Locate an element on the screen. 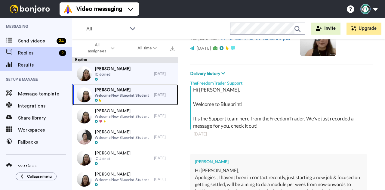 The height and width of the screenshot is (190, 385). span: Fallbacks is located at coordinates (45, 142).